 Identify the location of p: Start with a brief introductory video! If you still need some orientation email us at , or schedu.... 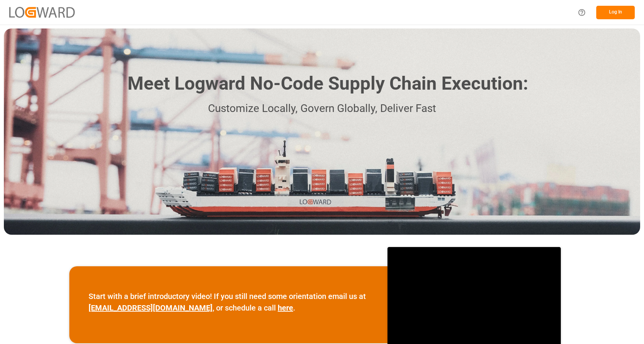
(228, 302).